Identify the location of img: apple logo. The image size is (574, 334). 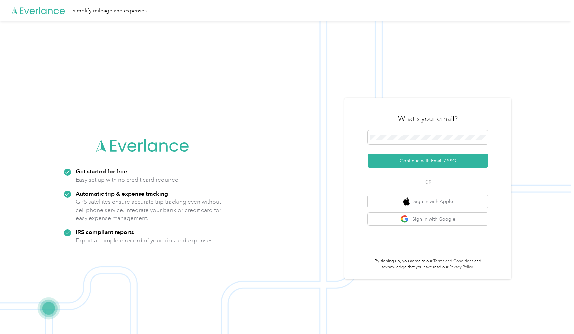
(406, 201).